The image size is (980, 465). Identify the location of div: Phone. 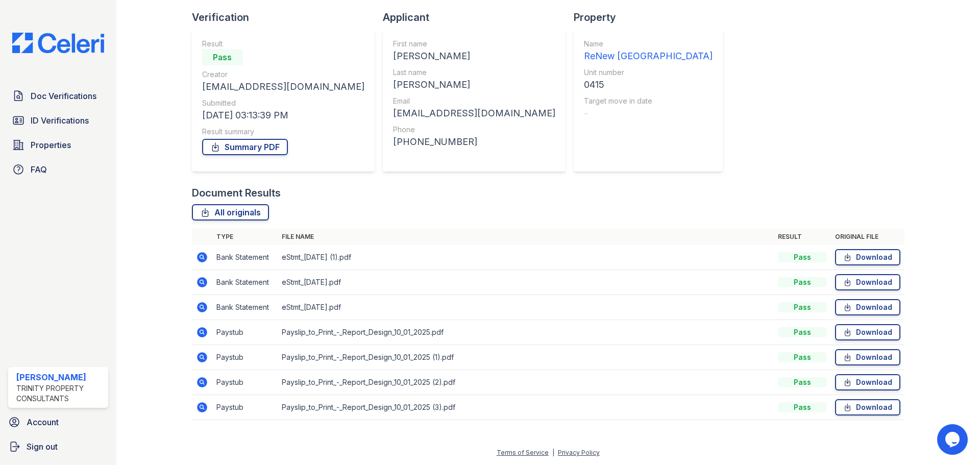
(474, 130).